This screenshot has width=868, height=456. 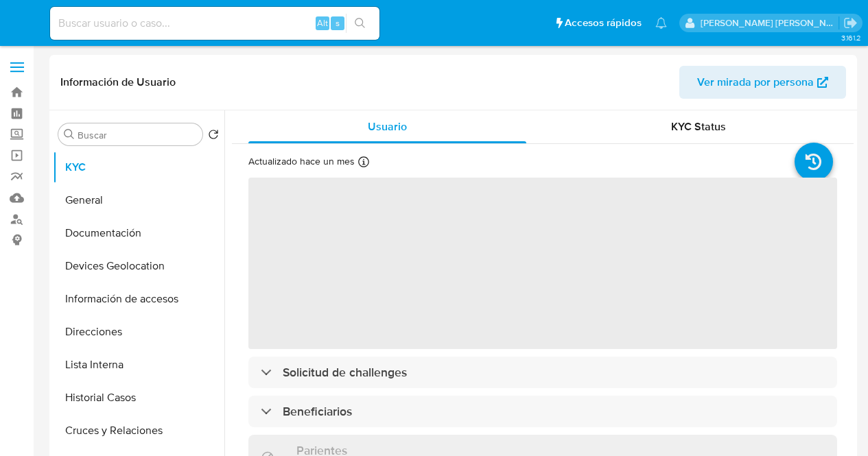 What do you see at coordinates (661, 23) in the screenshot?
I see `a: Notificaciones` at bounding box center [661, 23].